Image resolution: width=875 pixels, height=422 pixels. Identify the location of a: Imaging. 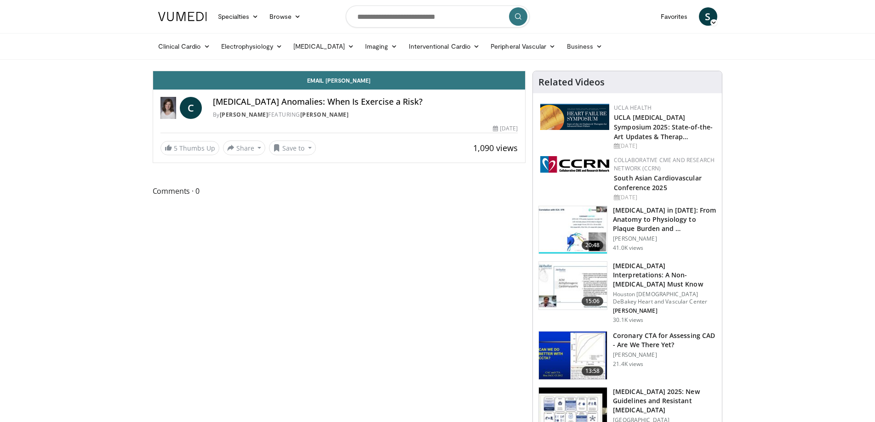
(381, 46).